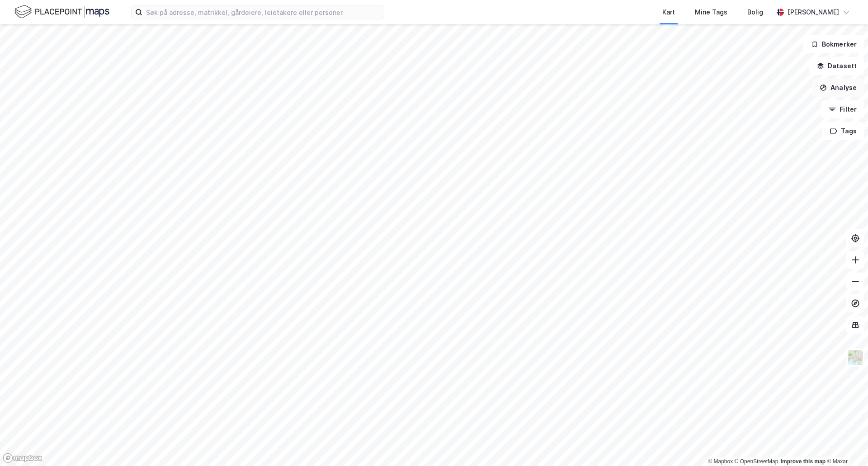 This screenshot has height=466, width=868. What do you see at coordinates (842, 109) in the screenshot?
I see `button: Filter` at bounding box center [842, 109].